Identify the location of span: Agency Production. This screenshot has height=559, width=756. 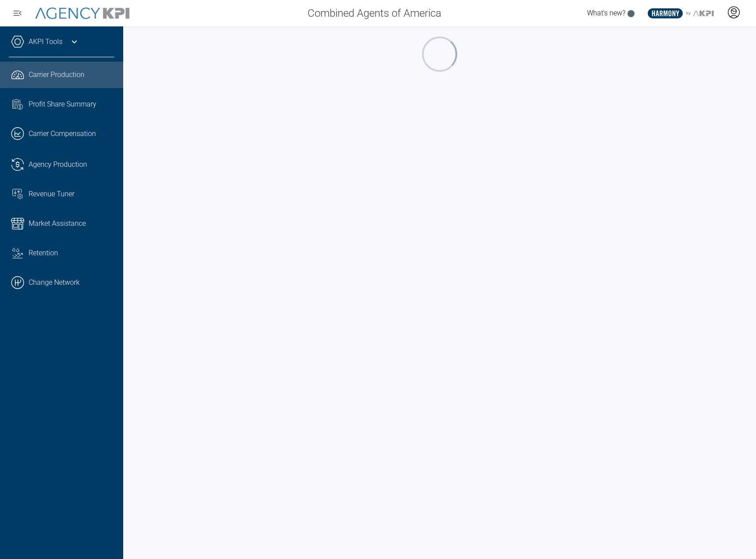
(58, 164).